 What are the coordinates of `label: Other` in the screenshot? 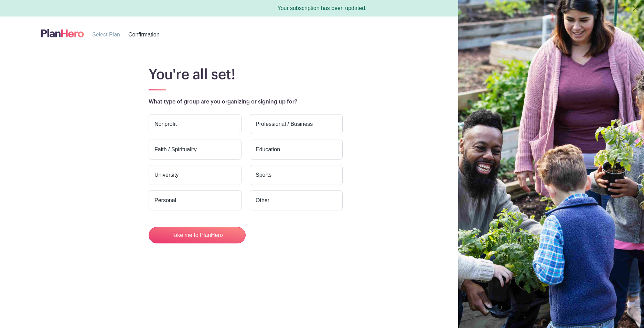 It's located at (296, 201).